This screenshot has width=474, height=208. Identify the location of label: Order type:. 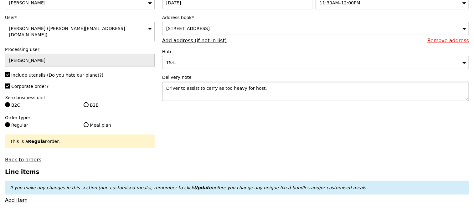
(80, 118).